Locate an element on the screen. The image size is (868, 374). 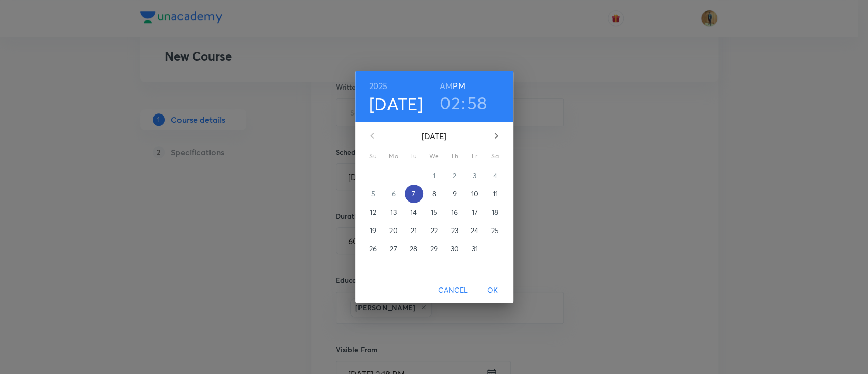
p: 21 is located at coordinates (413, 230).